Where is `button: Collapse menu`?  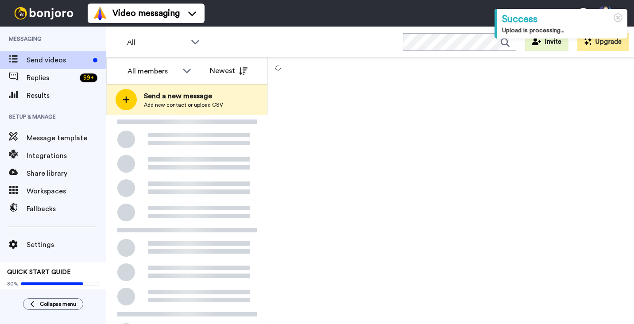 button: Collapse menu is located at coordinates (53, 304).